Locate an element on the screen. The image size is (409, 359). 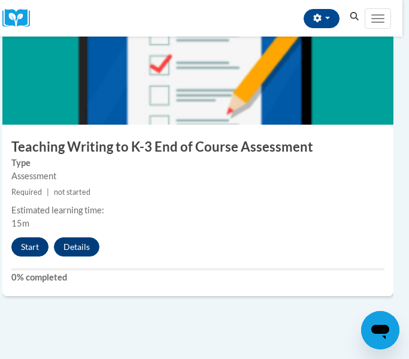
span: 15m is located at coordinates (20, 223).